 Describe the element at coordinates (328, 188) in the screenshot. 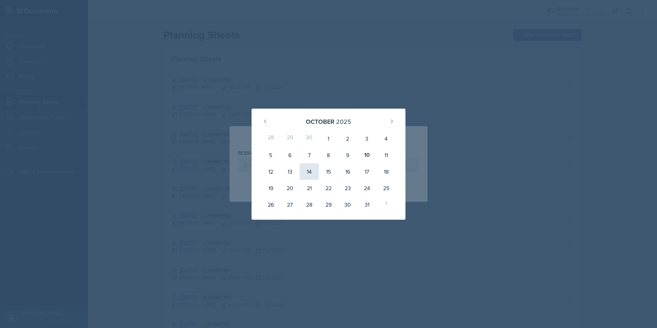

I see `div: 22` at that location.